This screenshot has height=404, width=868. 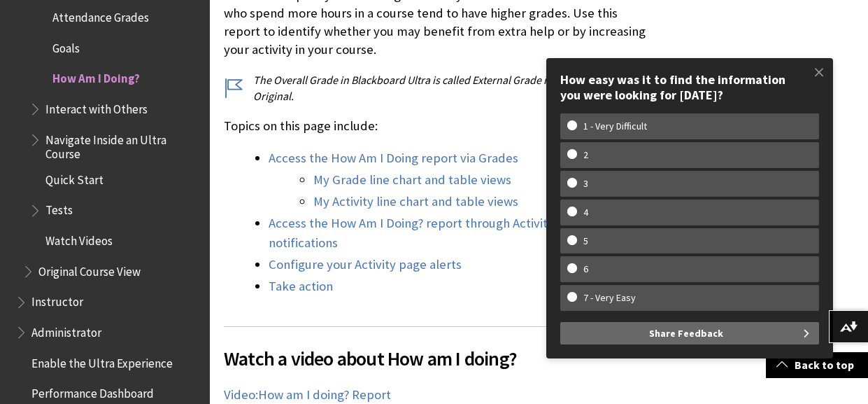 What do you see at coordinates (79, 238) in the screenshot?
I see `span: Watch Videos` at bounding box center [79, 238].